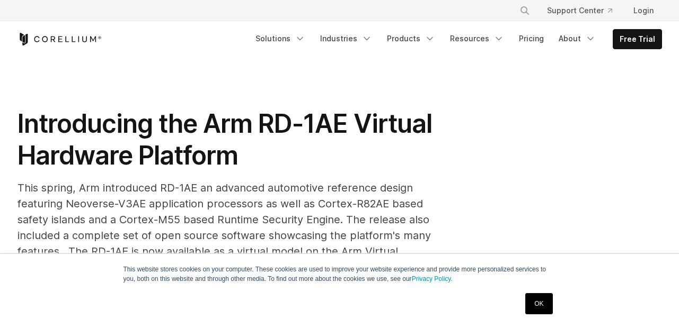 Image resolution: width=679 pixels, height=328 pixels. What do you see at coordinates (579, 11) in the screenshot?
I see `a: Support Center` at bounding box center [579, 11].